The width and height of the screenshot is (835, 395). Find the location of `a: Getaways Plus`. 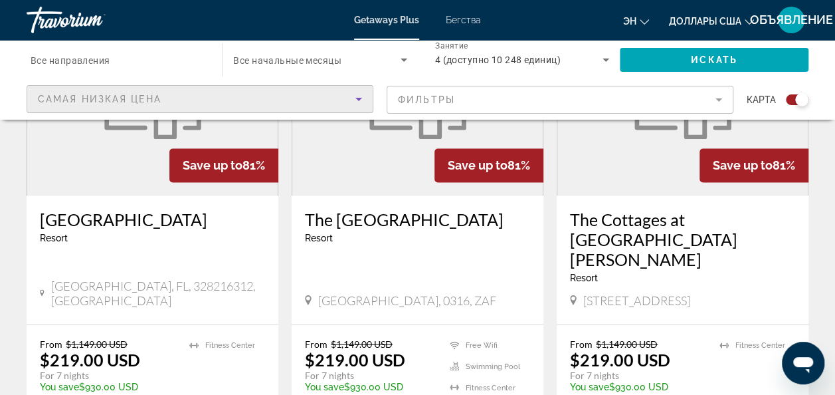

a: Getaways Plus is located at coordinates (387, 20).